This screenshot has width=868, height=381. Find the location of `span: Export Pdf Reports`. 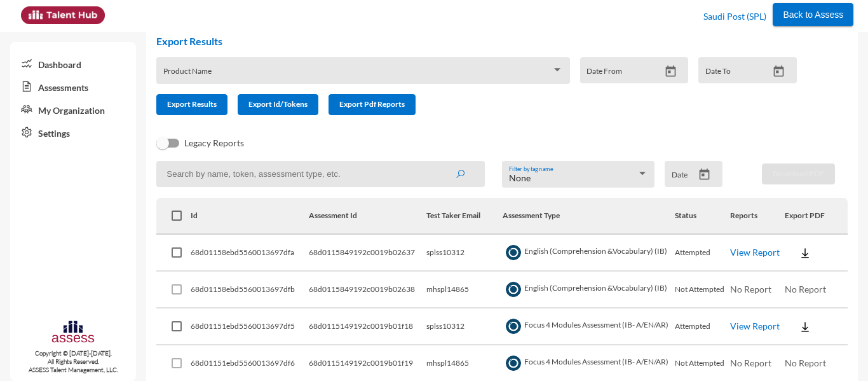

span: Export Pdf Reports is located at coordinates (371, 103).